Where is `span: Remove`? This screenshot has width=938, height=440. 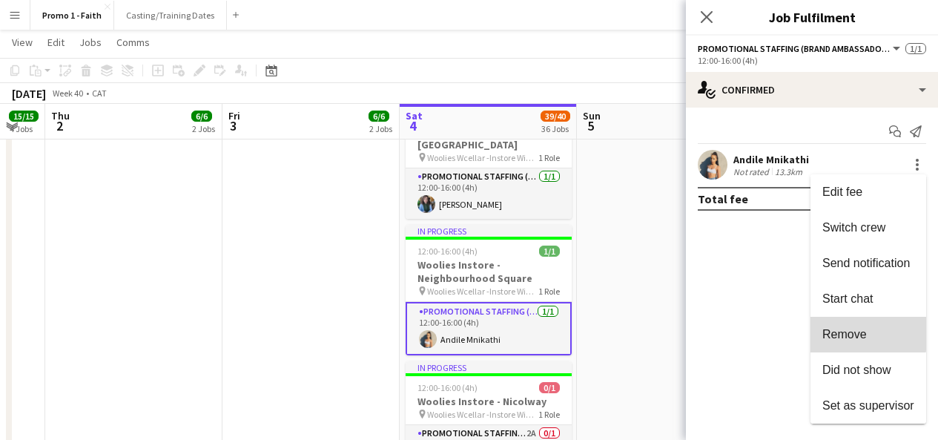 span: Remove is located at coordinates (845, 334).